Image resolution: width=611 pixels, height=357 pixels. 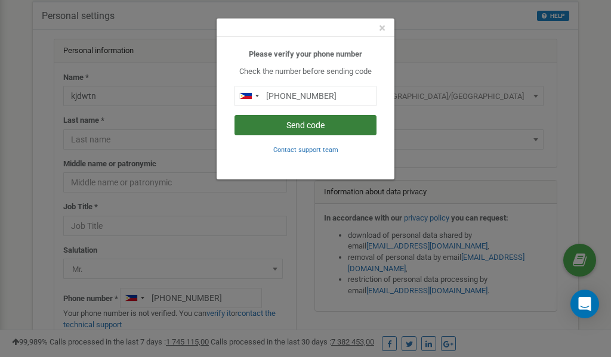 What do you see at coordinates (382, 28) in the screenshot?
I see `button: Close` at bounding box center [382, 28].